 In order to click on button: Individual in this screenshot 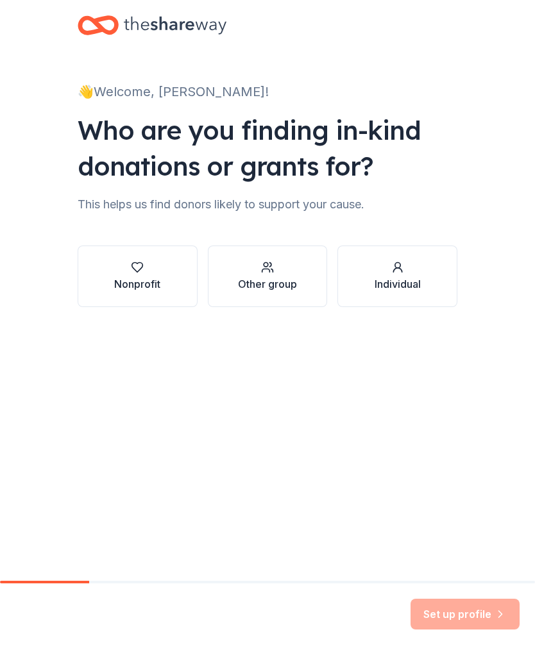, I will do `click(397, 276)`.